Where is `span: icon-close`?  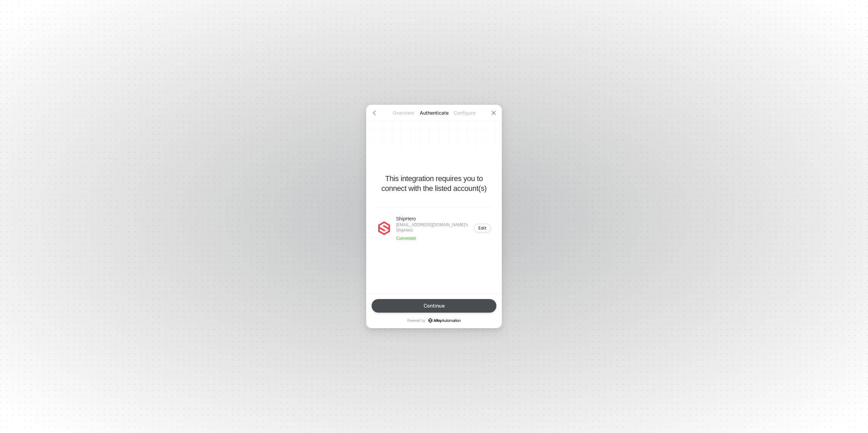 span: icon-close is located at coordinates (494, 113).